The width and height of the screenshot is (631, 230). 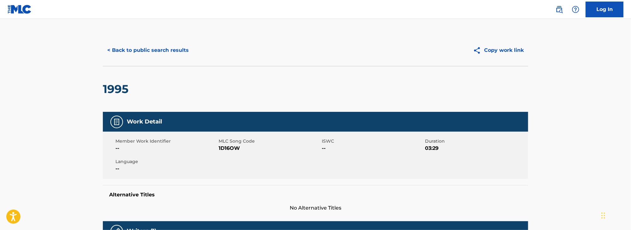 I want to click on span: Duration, so click(x=475, y=141).